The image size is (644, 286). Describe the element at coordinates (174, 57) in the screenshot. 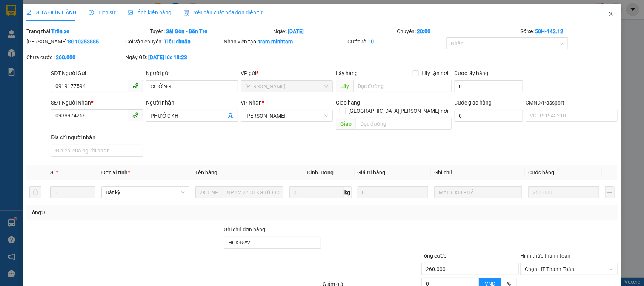

I see `div: Ngày GD:` at that location.